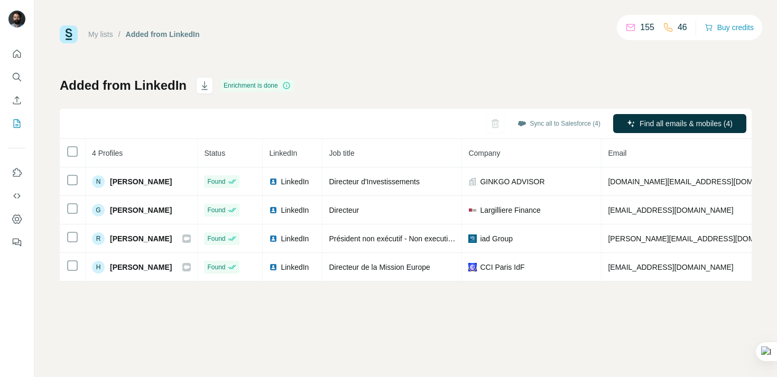  Describe the element at coordinates (17, 124) in the screenshot. I see `button: My lists` at that location.